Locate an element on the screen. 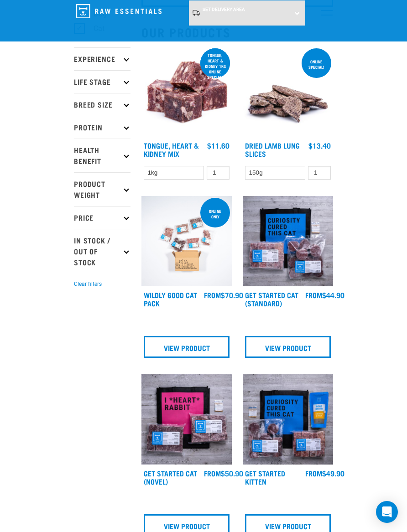 Image resolution: width=407 pixels, height=532 pixels. p: Protein is located at coordinates (102, 127).